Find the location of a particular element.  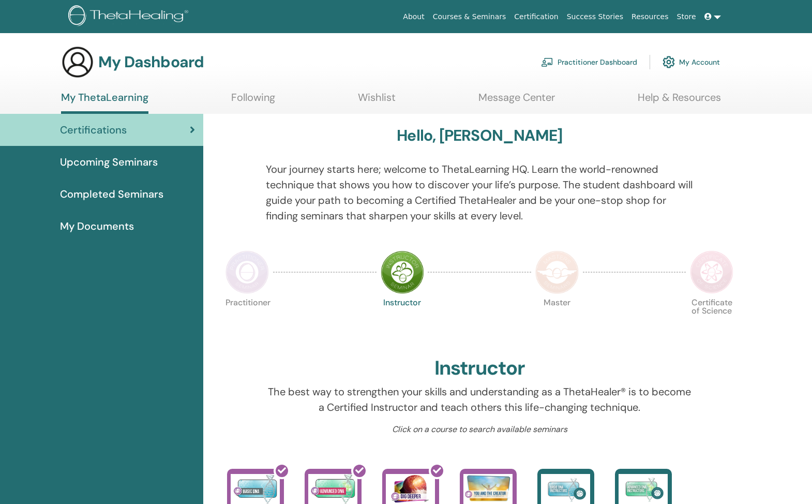

p: The best way to strengthen your skills and understanding as a ThetaHealer® is to become a Certifi... is located at coordinates (480, 399).